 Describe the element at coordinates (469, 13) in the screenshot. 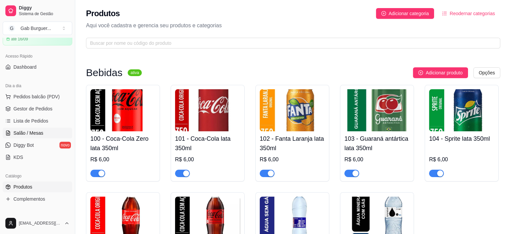

I see `button: Reodernar categorias` at that location.